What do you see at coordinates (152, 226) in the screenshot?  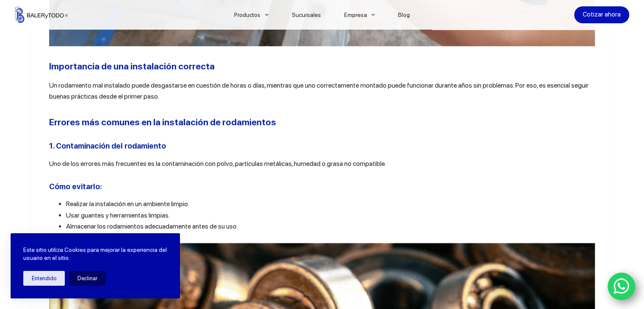 I see `span: Almacenar los rodamientos adecuadamente antes de su uso.` at bounding box center [152, 226].